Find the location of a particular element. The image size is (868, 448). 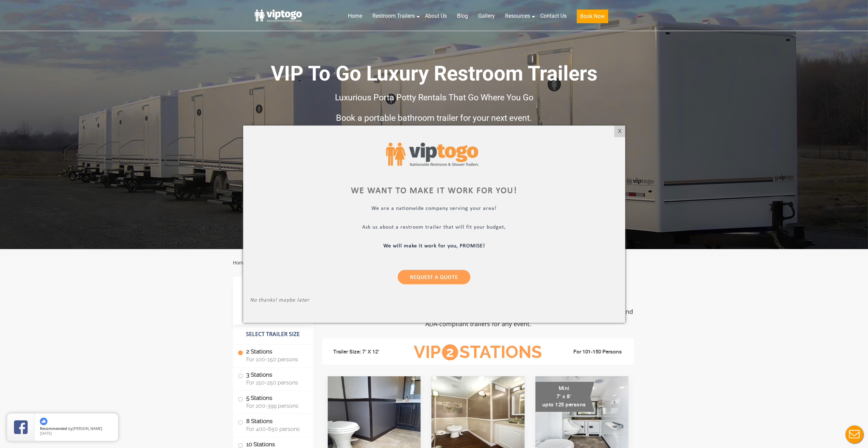

div: We want to make it work for you! is located at coordinates (434, 191).